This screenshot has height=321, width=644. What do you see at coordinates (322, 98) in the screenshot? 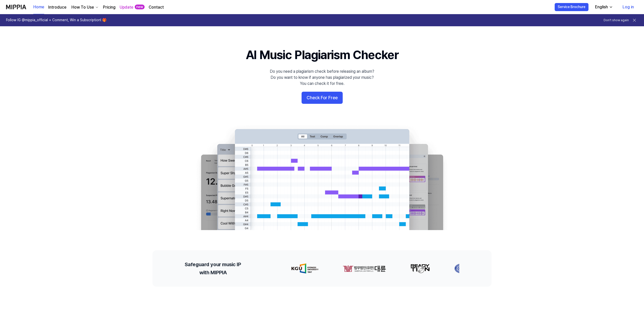
I see `a: Check For Free` at bounding box center [322, 98].